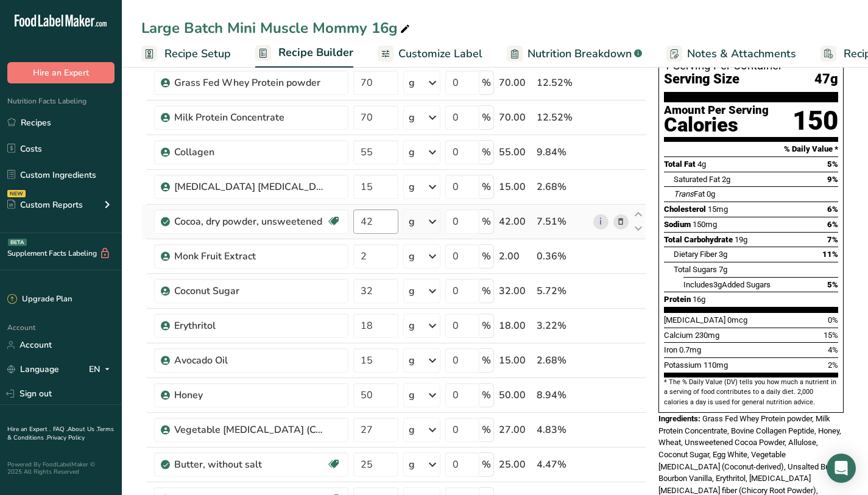 The width and height of the screenshot is (868, 495). Describe the element at coordinates (515, 83) in the screenshot. I see `div: 70.00` at that location.